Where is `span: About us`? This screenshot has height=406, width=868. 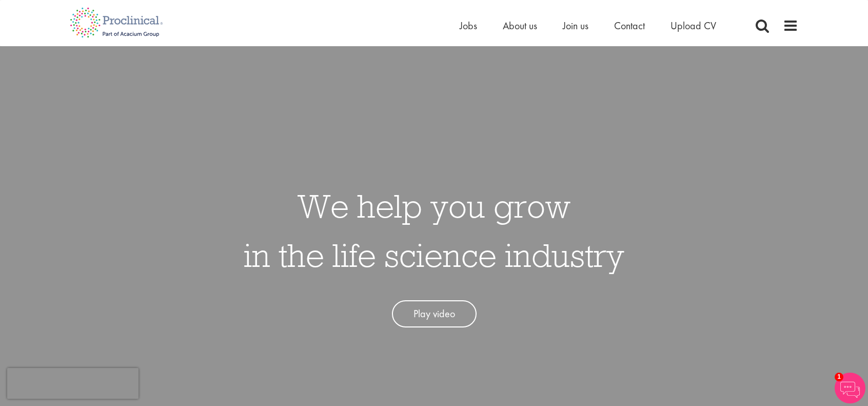 span: About us is located at coordinates (520, 26).